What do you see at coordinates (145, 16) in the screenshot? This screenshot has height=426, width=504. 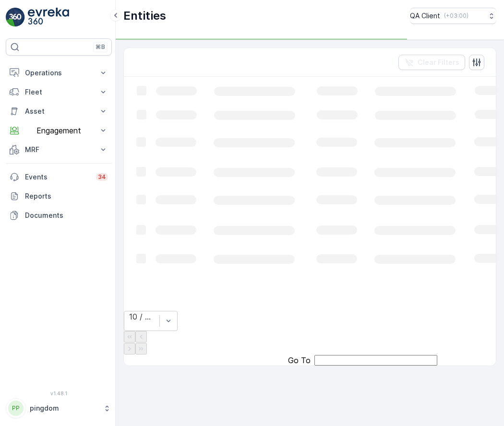 I see `p: Entities` at bounding box center [145, 16].